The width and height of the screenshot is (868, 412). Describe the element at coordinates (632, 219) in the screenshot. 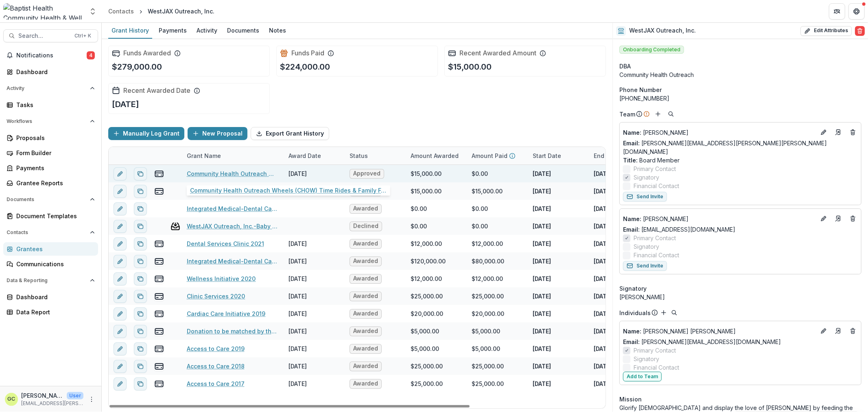

I see `span: Name :` at that location.